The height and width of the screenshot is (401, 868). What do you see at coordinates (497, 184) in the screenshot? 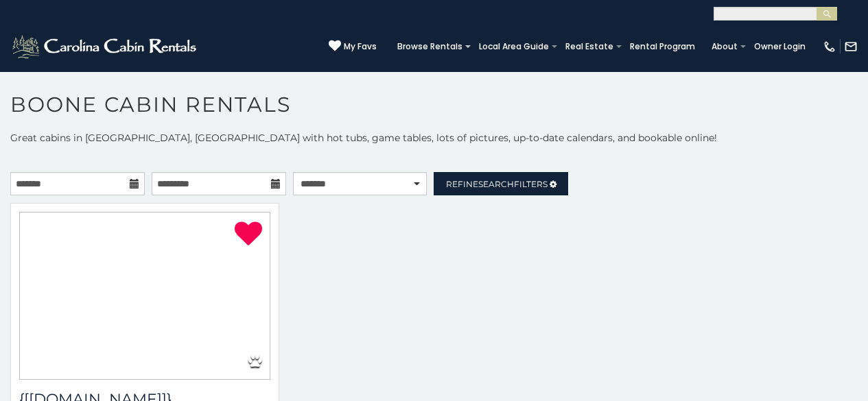
I see `span: Refine Filters` at bounding box center [497, 184].